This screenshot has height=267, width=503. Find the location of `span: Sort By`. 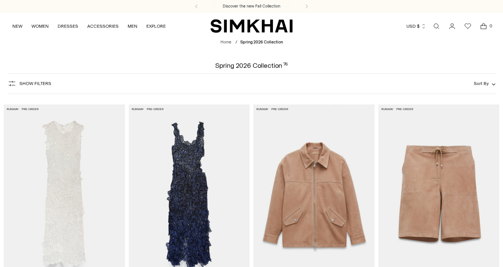

span: Sort By is located at coordinates (481, 83).